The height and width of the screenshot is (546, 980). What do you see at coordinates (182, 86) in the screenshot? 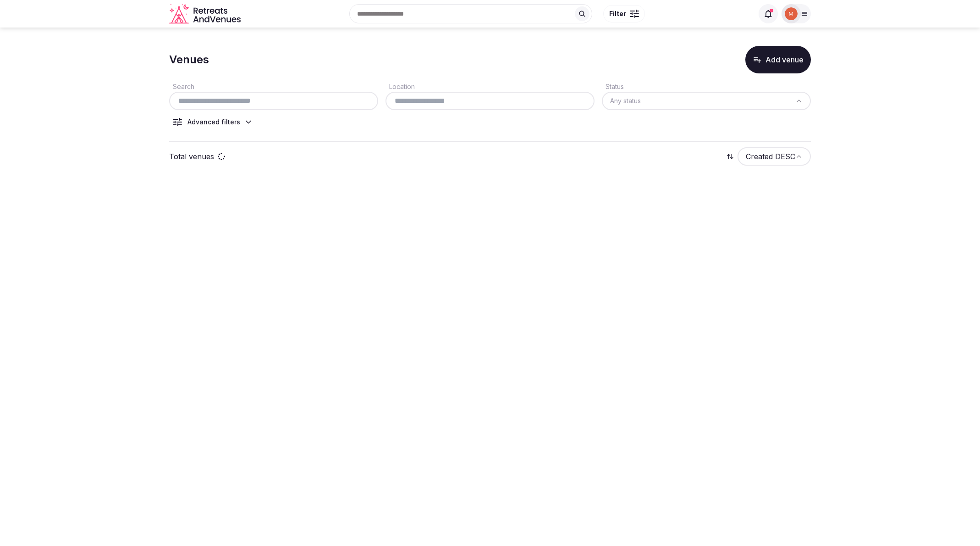
I see `label: Search` at bounding box center [182, 86].